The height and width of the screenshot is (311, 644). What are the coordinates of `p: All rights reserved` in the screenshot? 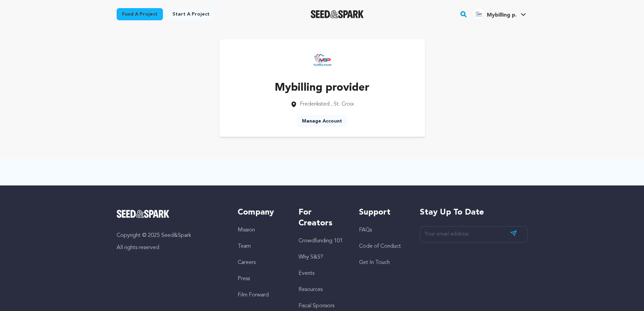 It's located at (170, 248).